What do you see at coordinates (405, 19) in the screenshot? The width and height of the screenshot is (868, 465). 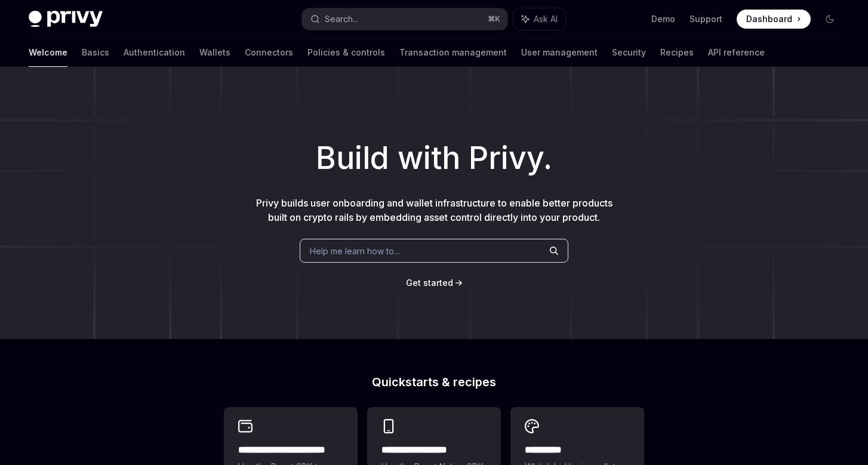 I see `button: Search...⌘K` at bounding box center [405, 19].